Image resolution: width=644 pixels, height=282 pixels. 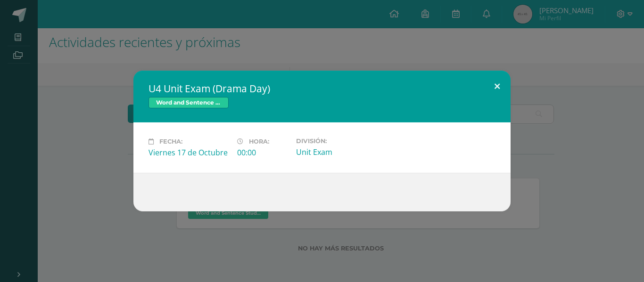 I want to click on label: División:, so click(x=337, y=141).